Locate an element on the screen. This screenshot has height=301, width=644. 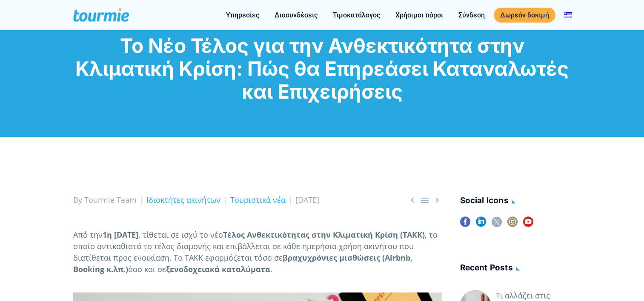
span: Next post is located at coordinates (437, 200).